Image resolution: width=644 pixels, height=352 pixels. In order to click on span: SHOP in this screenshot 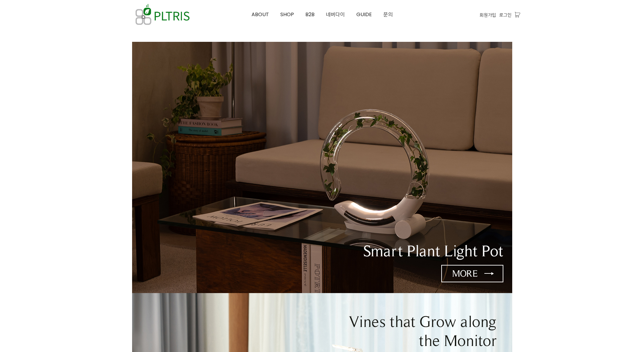, I will do `click(287, 14)`.